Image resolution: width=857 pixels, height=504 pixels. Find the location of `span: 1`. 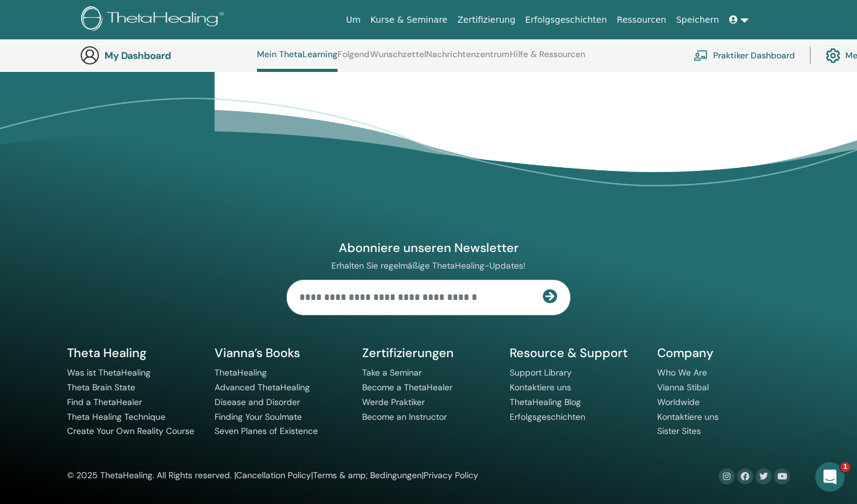

span: 1 is located at coordinates (846, 467).